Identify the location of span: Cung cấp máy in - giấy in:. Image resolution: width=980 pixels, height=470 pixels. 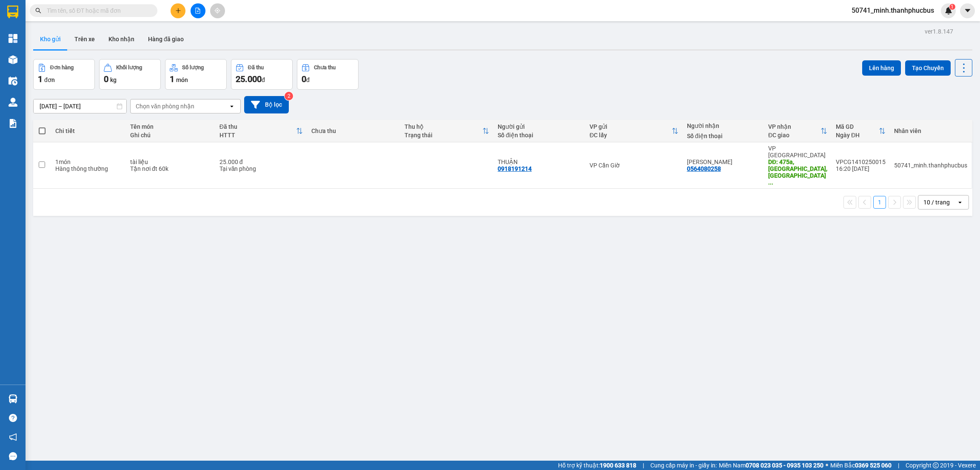
(683, 466).